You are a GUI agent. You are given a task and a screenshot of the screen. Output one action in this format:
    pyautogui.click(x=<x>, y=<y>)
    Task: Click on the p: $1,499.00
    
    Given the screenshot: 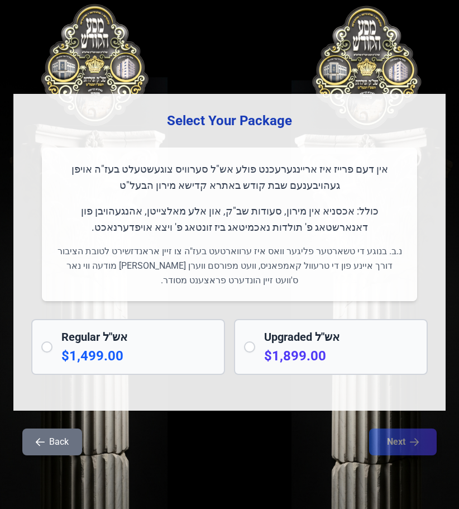 What is the action you would take?
    pyautogui.click(x=138, y=356)
    